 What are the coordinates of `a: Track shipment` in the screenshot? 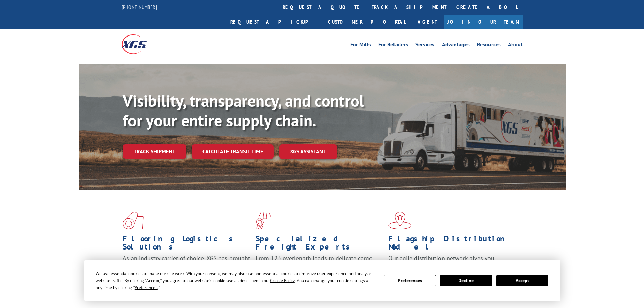 It's located at (154, 151).